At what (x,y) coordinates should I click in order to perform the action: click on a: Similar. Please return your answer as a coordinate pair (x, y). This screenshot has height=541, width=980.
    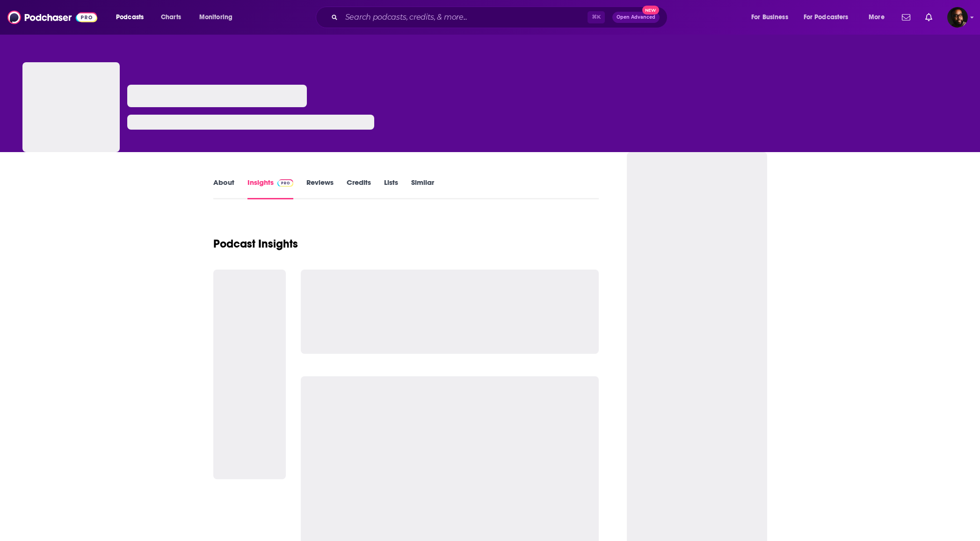
    Looking at the image, I should click on (423, 189).